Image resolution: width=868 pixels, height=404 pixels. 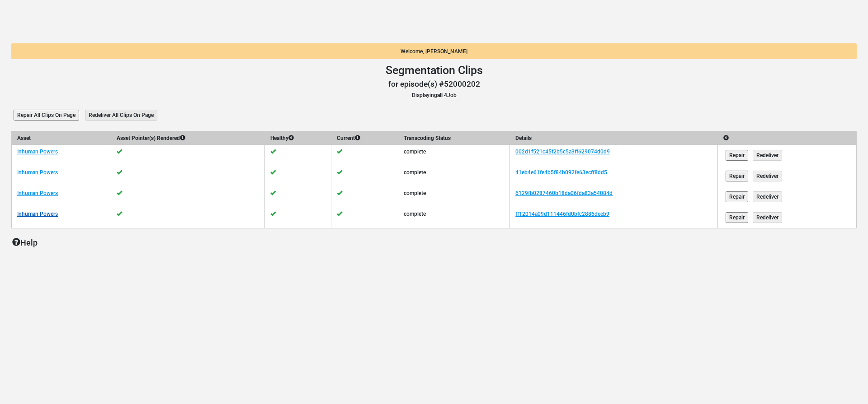 I want to click on a: 41eb4e61fe4b5f84b092fe63ecff8dd5, so click(x=561, y=173).